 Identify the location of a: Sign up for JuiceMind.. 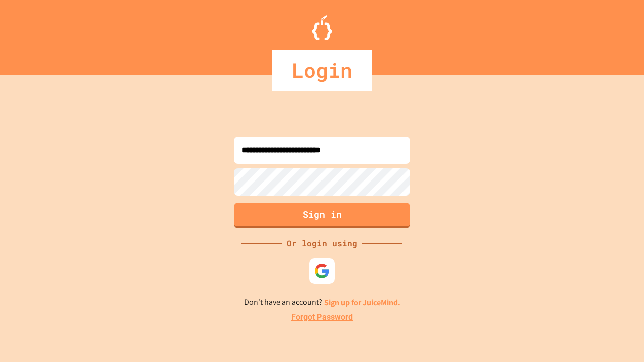
(362, 302).